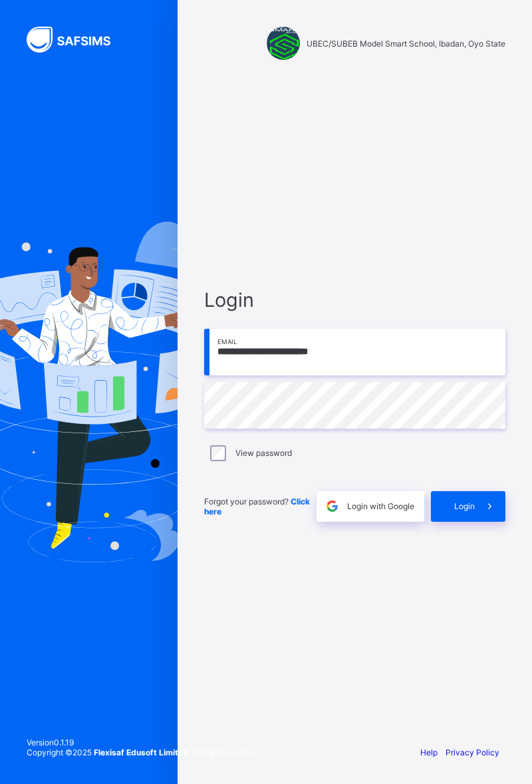 Image resolution: width=532 pixels, height=784 pixels. What do you see at coordinates (332, 506) in the screenshot?
I see `img: google.396cfc9801f0270233282035f929180a.svg` at bounding box center [332, 506].